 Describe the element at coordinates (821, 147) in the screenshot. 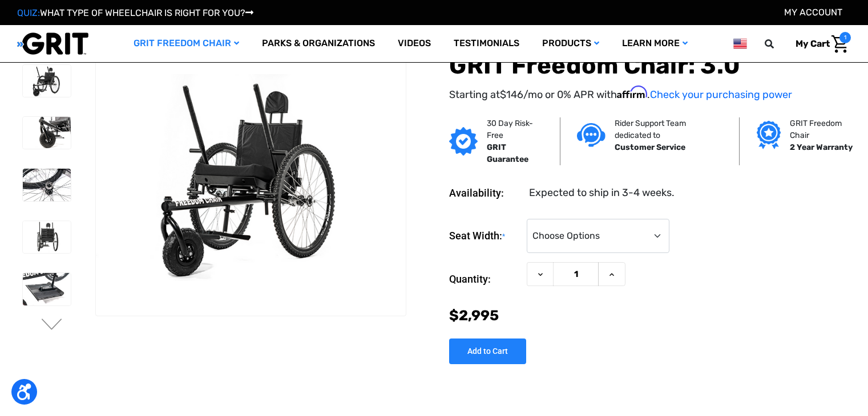

I see `strong: 2 Year Warranty` at that location.